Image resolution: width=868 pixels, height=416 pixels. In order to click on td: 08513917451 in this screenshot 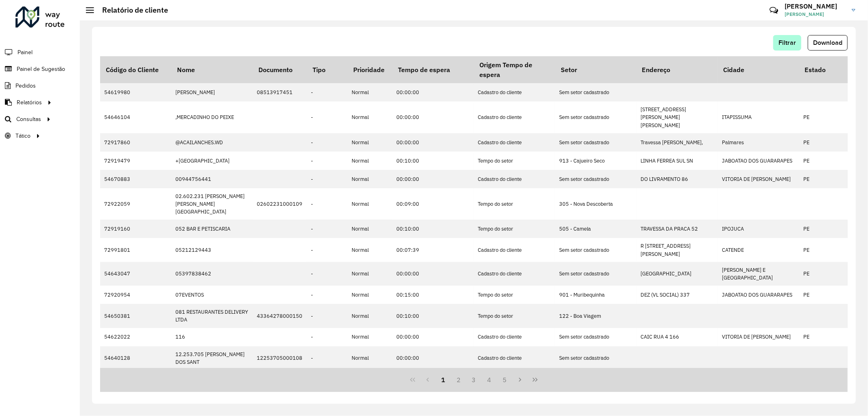, I will do `click(279, 92)`.